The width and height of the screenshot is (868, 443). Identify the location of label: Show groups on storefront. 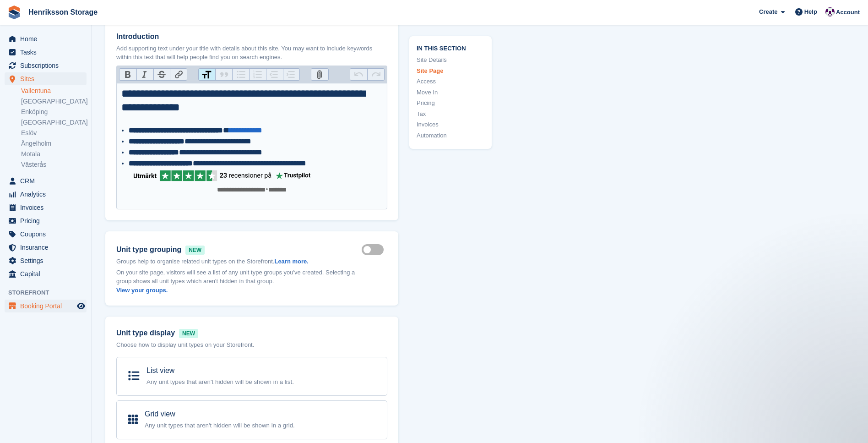
(374, 249).